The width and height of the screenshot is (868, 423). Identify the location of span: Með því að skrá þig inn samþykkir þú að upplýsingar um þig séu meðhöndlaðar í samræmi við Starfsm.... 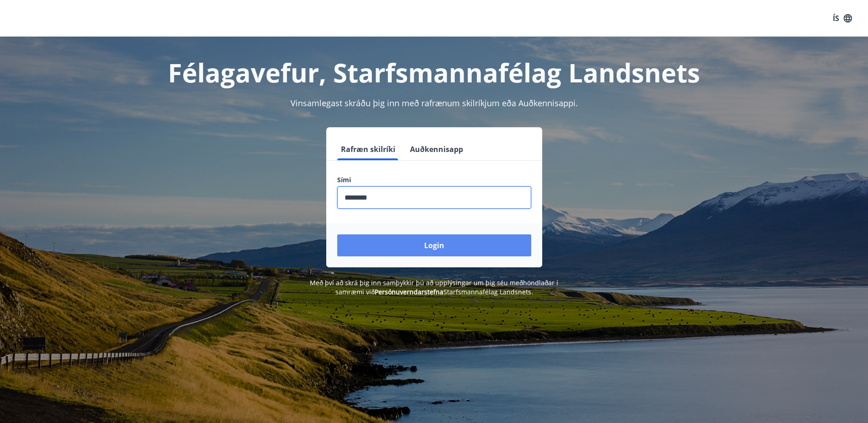
(434, 286).